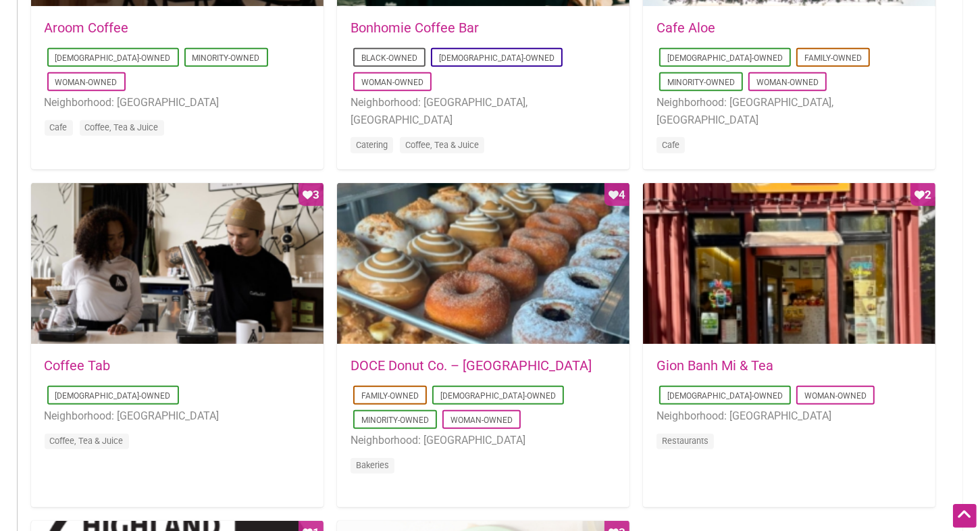  I want to click on a: Restaurants, so click(685, 440).